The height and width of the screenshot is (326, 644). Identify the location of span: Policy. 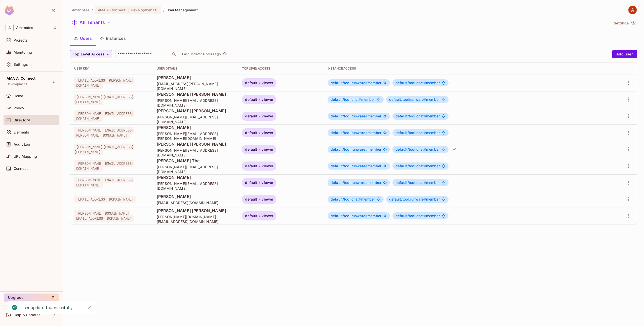
(19, 108).